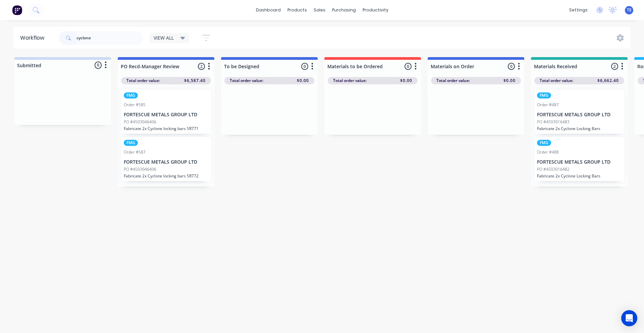  What do you see at coordinates (320, 10) in the screenshot?
I see `div: sales` at bounding box center [320, 10].